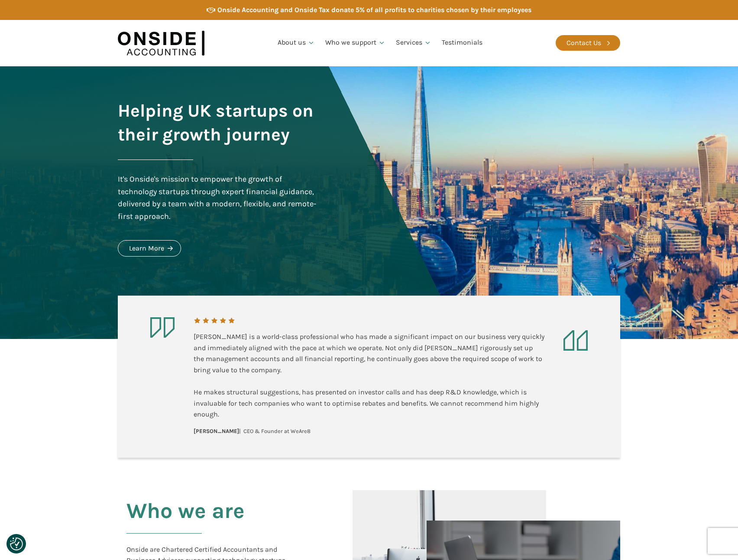 This screenshot has width=738, height=560. What do you see at coordinates (218, 123) in the screenshot?
I see `h1: Helping UK startups on their growth journey` at bounding box center [218, 123].